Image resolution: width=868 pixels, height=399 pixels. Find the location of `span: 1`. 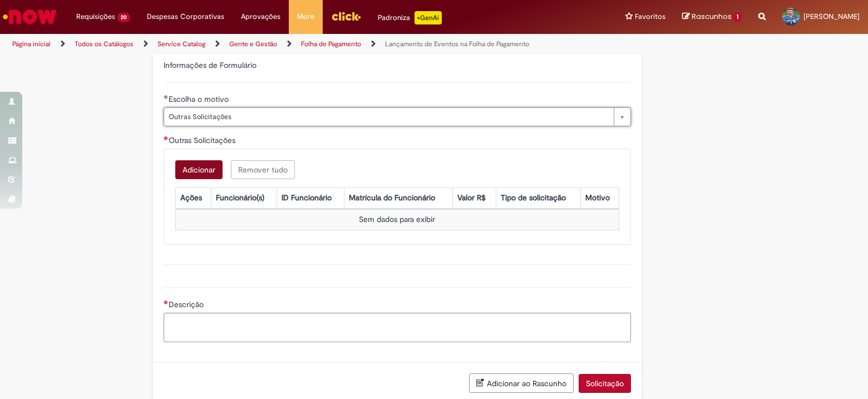

span: 1 is located at coordinates (737, 17).